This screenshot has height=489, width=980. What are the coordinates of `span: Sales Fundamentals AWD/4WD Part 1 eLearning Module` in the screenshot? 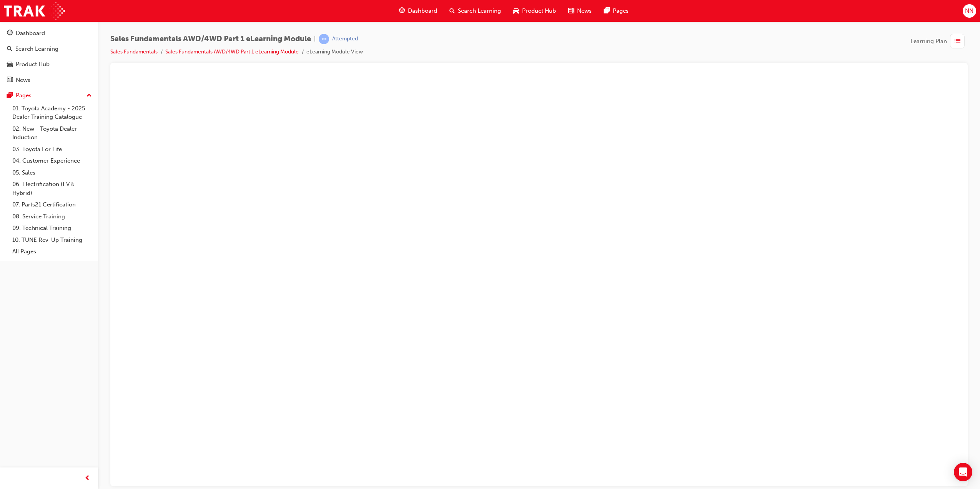 It's located at (210, 39).